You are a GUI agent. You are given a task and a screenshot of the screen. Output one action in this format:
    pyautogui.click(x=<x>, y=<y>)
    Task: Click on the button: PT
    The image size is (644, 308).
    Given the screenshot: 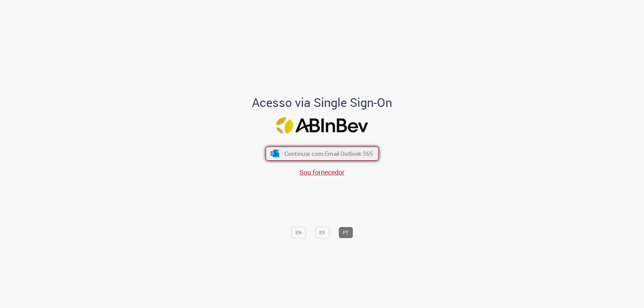 What is the action you would take?
    pyautogui.click(x=346, y=233)
    